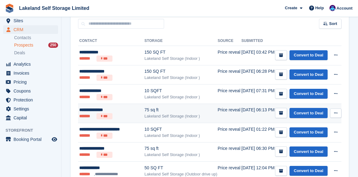 Image resolution: width=358 pixels, height=177 pixels. Describe the element at coordinates (54, 139) in the screenshot. I see `a: Preview store` at that location.